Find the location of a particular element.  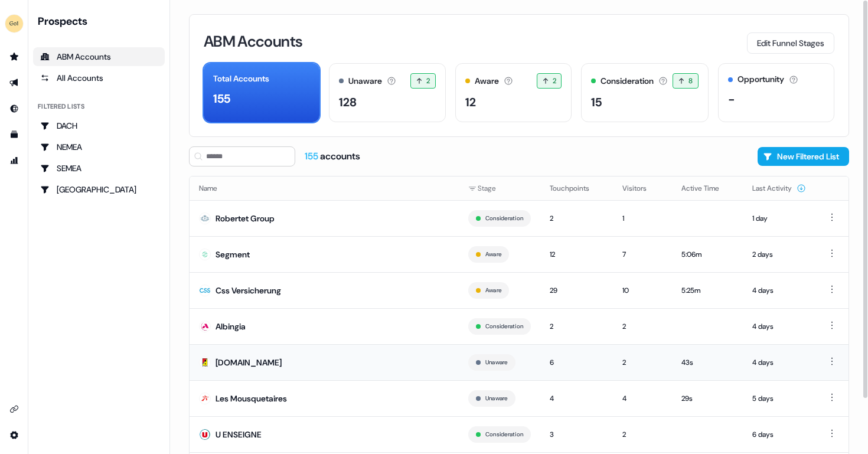

a: Go to DACH is located at coordinates (99, 126).